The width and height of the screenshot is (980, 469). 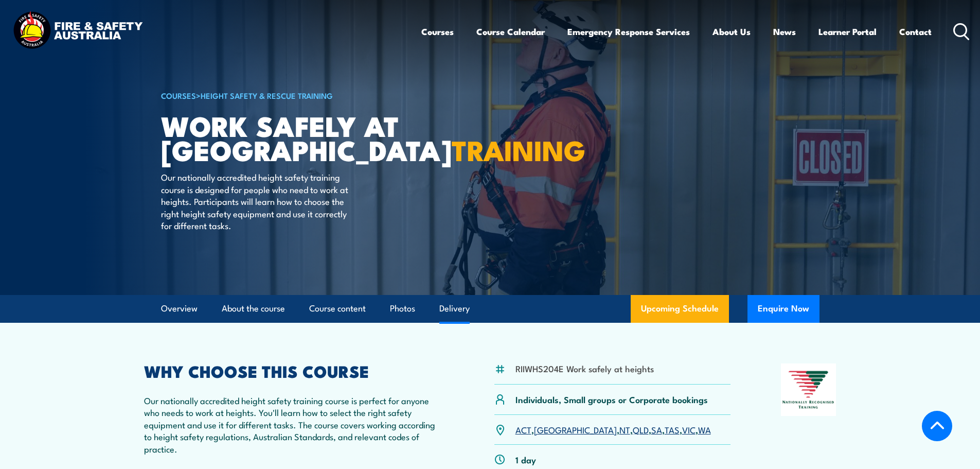 What do you see at coordinates (784, 308) in the screenshot?
I see `button: Enquire Now` at bounding box center [784, 308].